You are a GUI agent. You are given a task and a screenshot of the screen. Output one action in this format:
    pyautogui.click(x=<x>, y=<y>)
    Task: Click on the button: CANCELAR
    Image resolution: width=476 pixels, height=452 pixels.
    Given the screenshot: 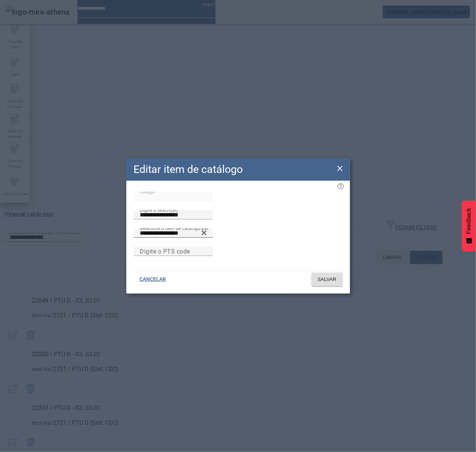 What is the action you would take?
    pyautogui.click(x=153, y=279)
    